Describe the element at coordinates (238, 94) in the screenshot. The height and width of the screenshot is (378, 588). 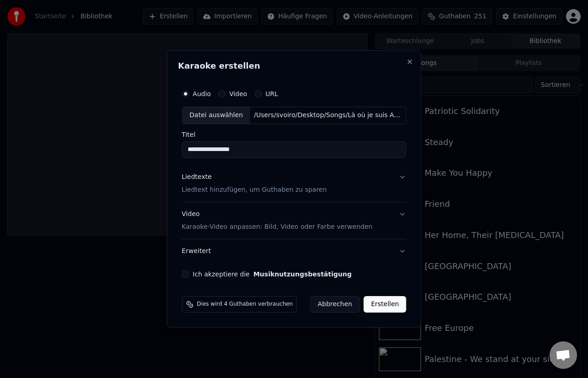
I see `label: Video` at that location.